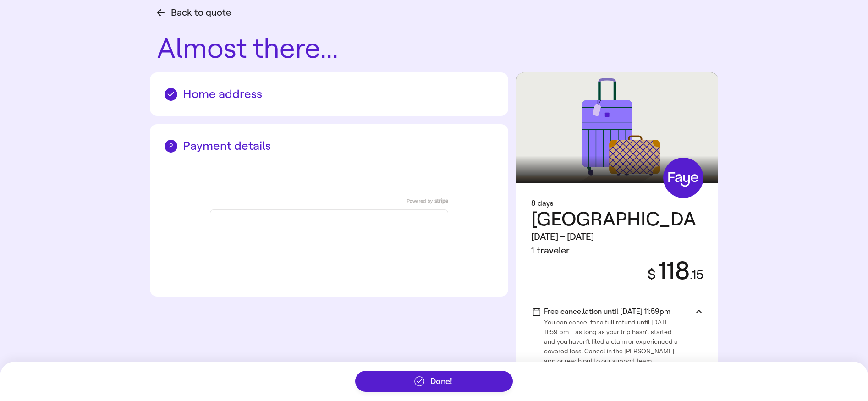  I want to click on h1: Almost there..., so click(438, 48).